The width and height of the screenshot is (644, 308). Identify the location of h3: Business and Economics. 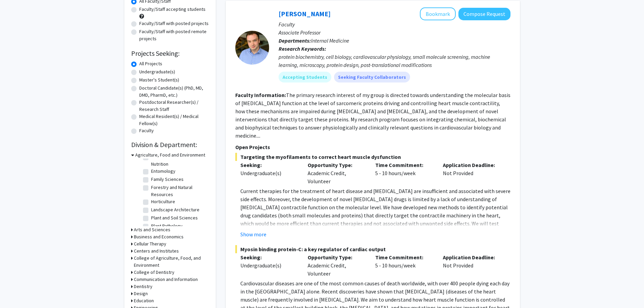
(159, 237).